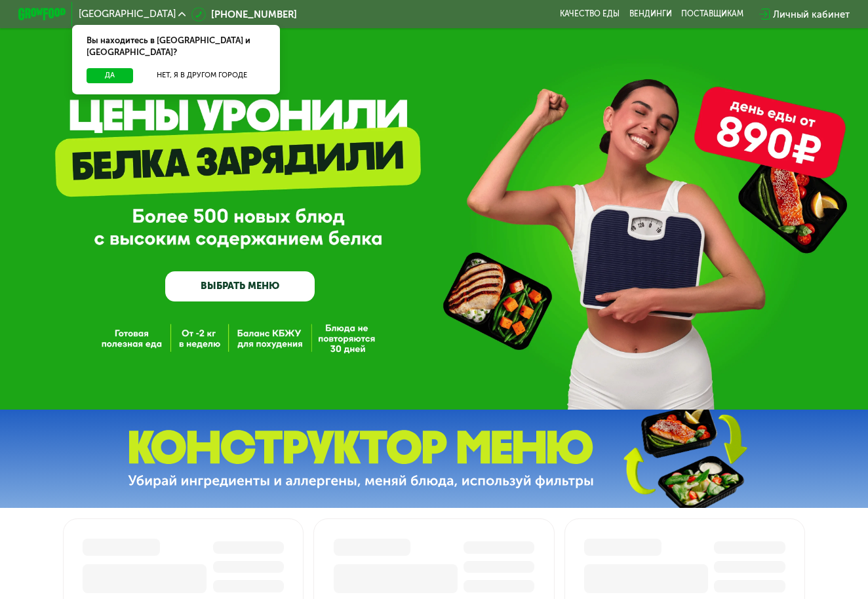 This screenshot has width=868, height=599. I want to click on div: поставщикам, so click(712, 14).